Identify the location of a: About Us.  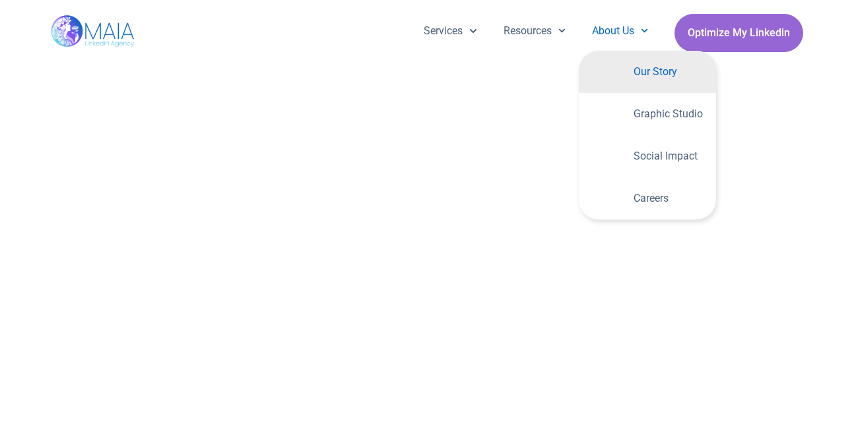
(620, 31).